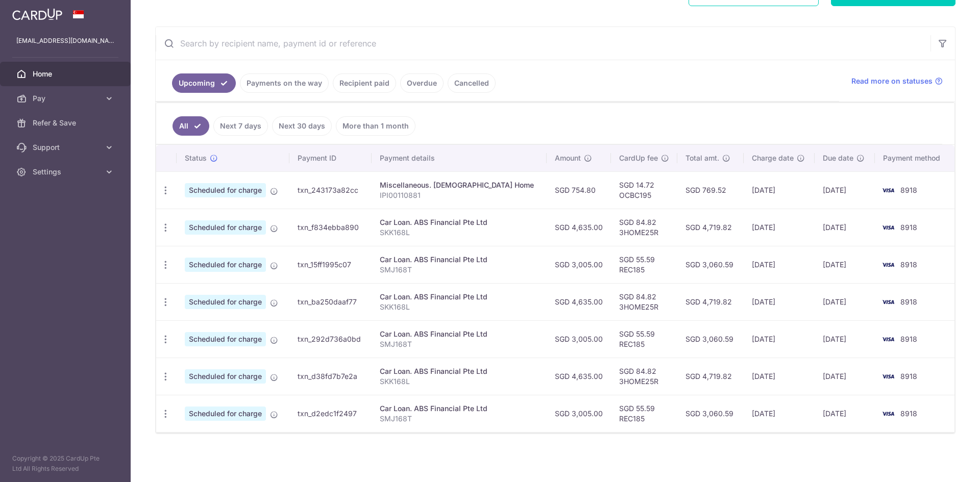  What do you see at coordinates (639, 158) in the screenshot?
I see `span: CardUp fee` at bounding box center [639, 158].